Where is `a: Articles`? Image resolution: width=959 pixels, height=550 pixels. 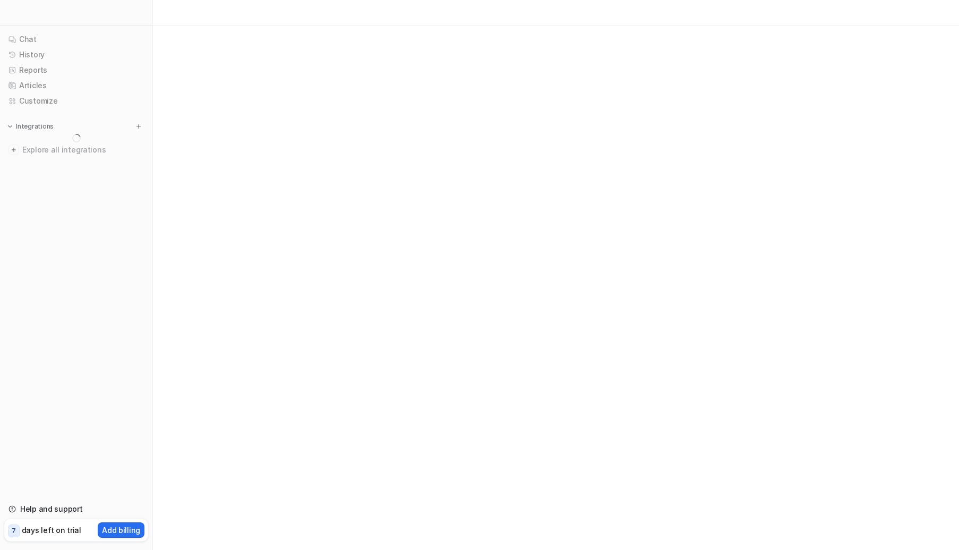
a: Articles is located at coordinates (76, 86).